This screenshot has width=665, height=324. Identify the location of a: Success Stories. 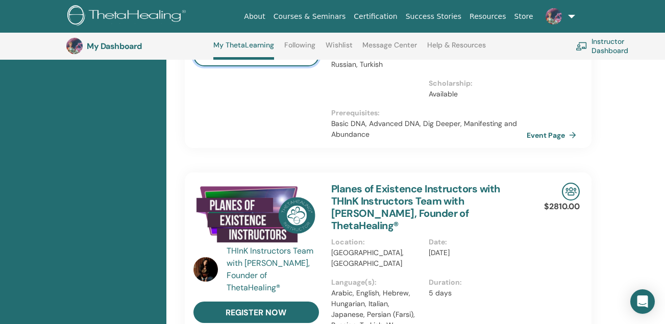
(433, 16).